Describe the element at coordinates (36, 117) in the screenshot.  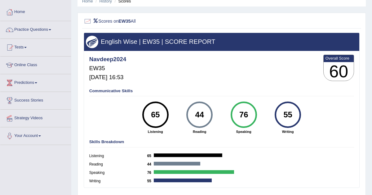
I see `a: Strategy Videos` at that location.